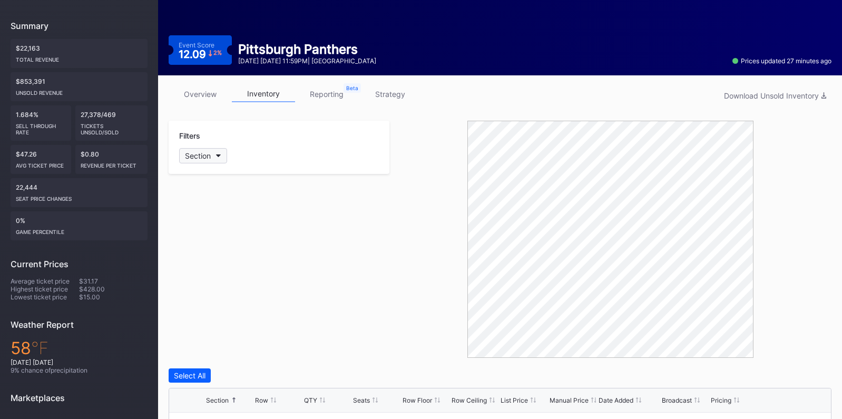  What do you see at coordinates (79, 226) in the screenshot?
I see `div: 0%` at bounding box center [79, 226].